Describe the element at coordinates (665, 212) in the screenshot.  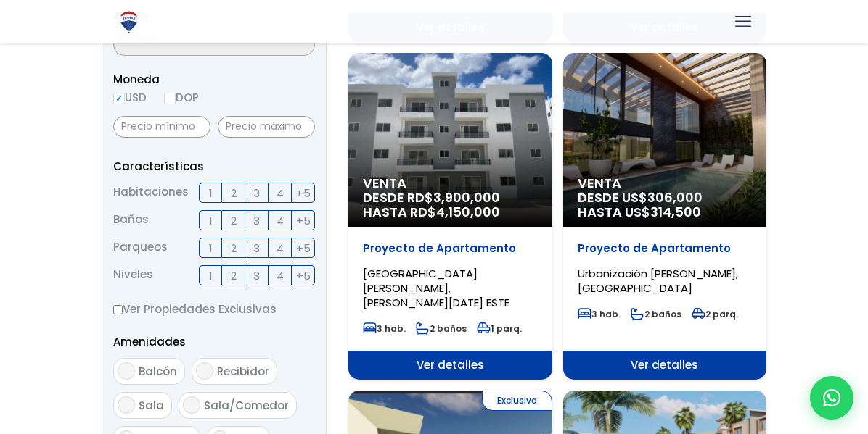
I see `span: HASTA US$` at that location.